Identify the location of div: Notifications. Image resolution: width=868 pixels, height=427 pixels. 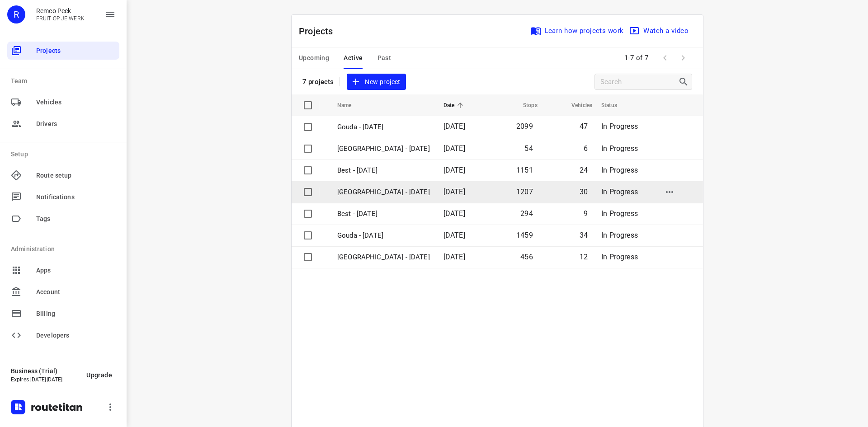
(63, 197).